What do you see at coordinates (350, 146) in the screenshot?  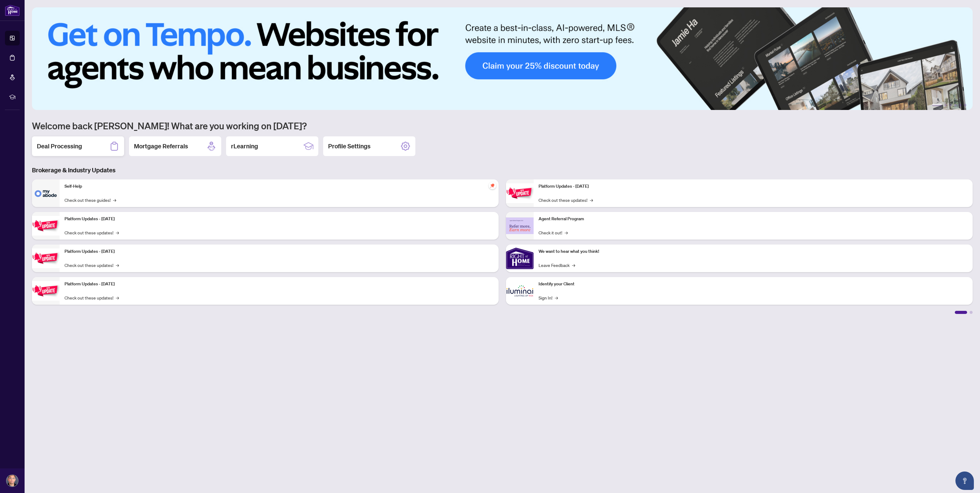 I see `h2: Profile Settings` at bounding box center [350, 146].